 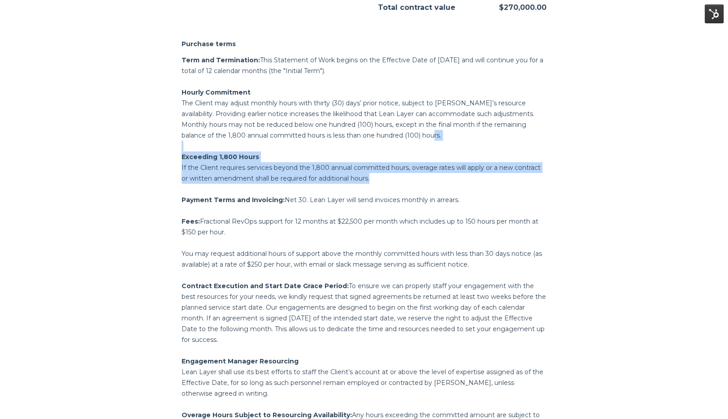 What do you see at coordinates (267, 415) in the screenshot?
I see `span: Overage Hours Subject to Resourcing Availability:` at bounding box center [267, 415].